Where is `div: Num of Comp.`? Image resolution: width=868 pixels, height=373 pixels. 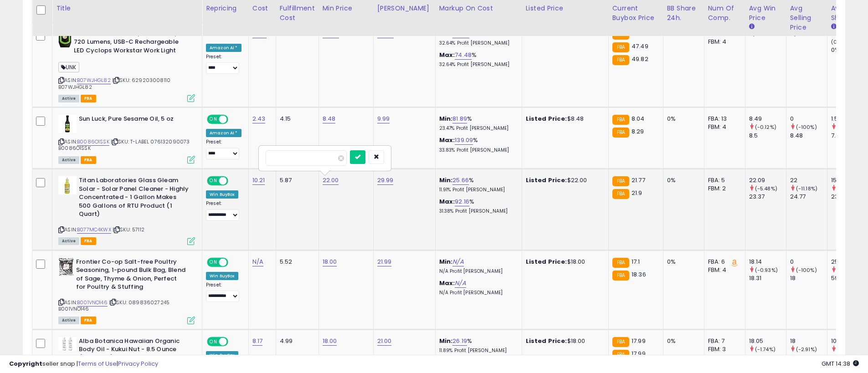
div: Num of Comp. is located at coordinates (724, 13).